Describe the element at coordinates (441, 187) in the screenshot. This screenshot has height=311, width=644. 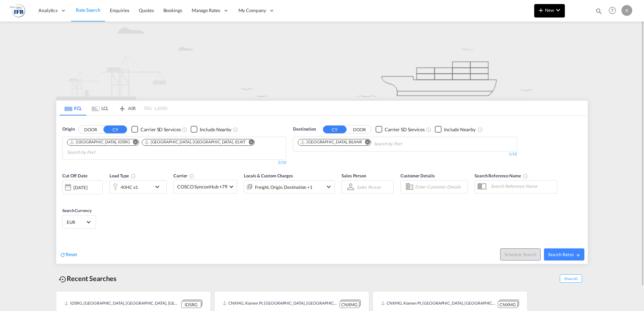
I see `input: Enter Customer Details` at that location.